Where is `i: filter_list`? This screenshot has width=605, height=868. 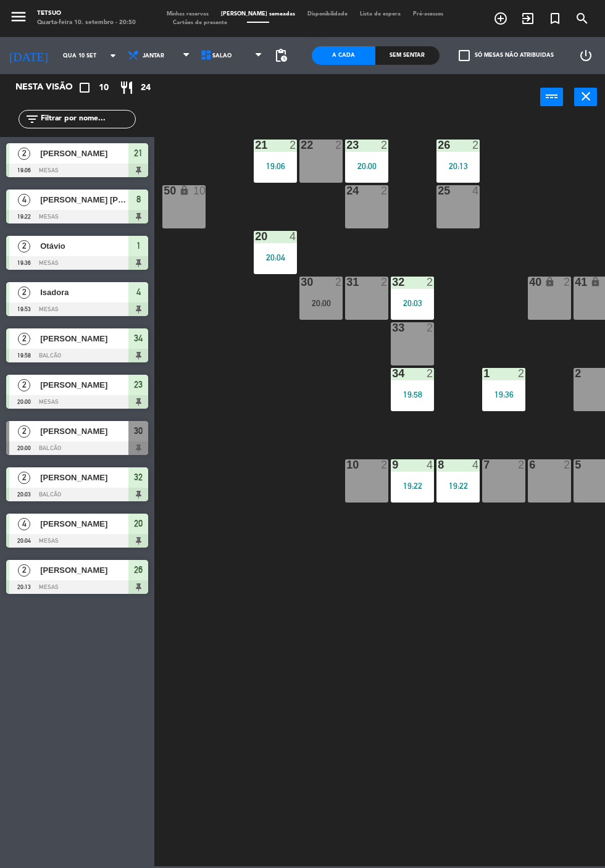 i: filter_list is located at coordinates (32, 119).